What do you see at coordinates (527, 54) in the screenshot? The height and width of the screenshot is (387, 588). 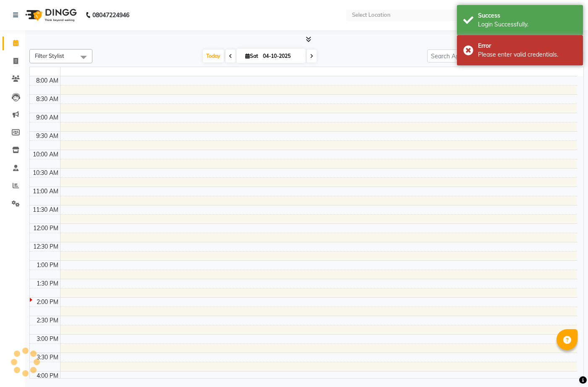 I see `div: Please enter valid credentials.` at bounding box center [527, 54].